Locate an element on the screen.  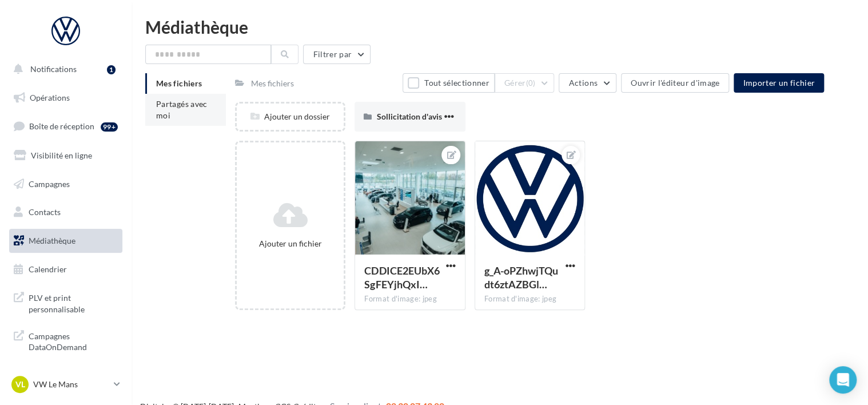
button: Notifications 1 is located at coordinates (63, 69).